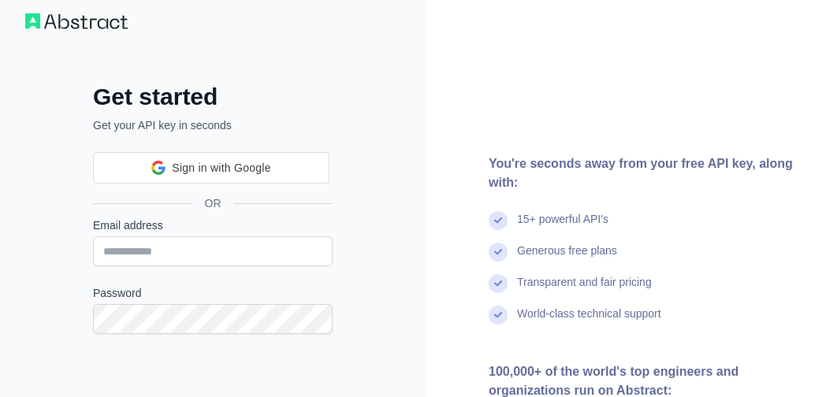 Image resolution: width=826 pixels, height=397 pixels. What do you see at coordinates (213, 203) in the screenshot?
I see `span: OR` at bounding box center [213, 203].